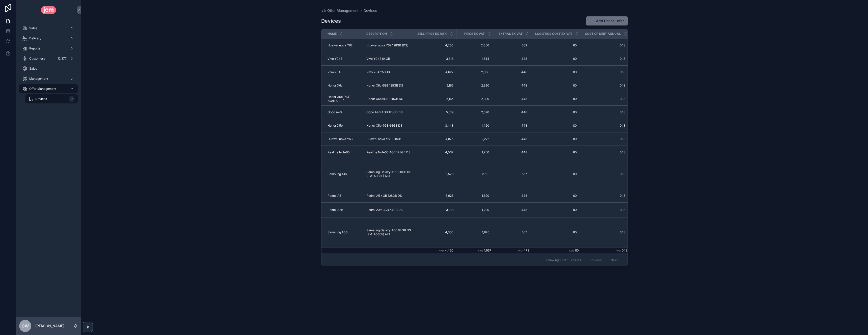 This screenshot has height=335, width=868. What do you see at coordinates (475, 152) in the screenshot?
I see `span: 1,750` at bounding box center [475, 152].